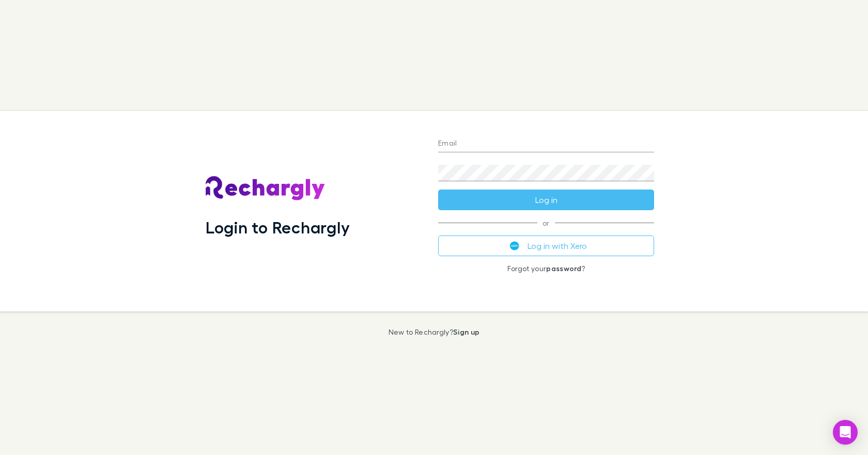 This screenshot has height=455, width=868. I want to click on a: password, so click(563, 268).